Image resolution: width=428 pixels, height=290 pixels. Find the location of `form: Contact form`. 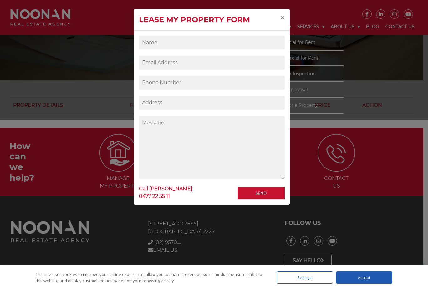

form: Contact form is located at coordinates (212, 116).